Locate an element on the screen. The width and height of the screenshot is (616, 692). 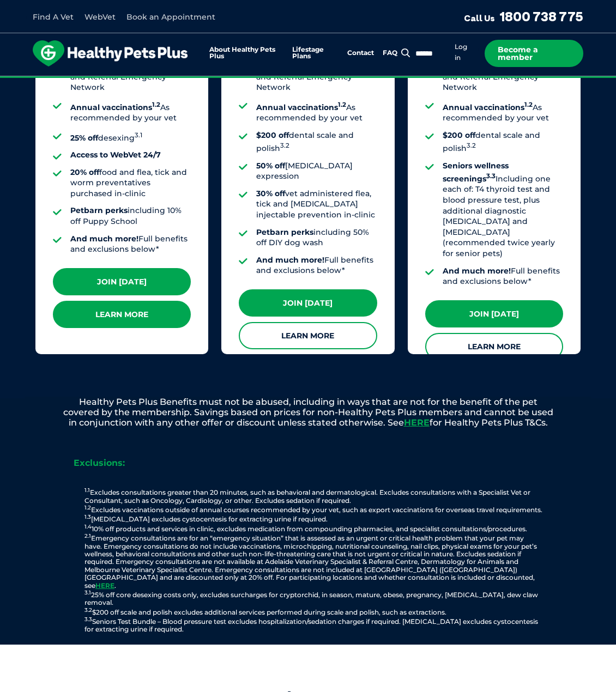
strong: Exclusions: is located at coordinates (99, 463).